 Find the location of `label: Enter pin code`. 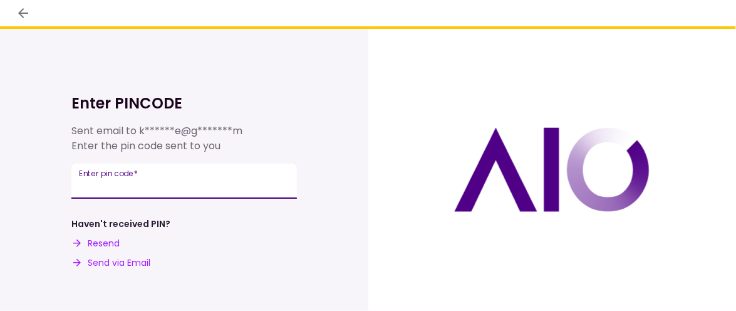

label: Enter pin code is located at coordinates (108, 173).